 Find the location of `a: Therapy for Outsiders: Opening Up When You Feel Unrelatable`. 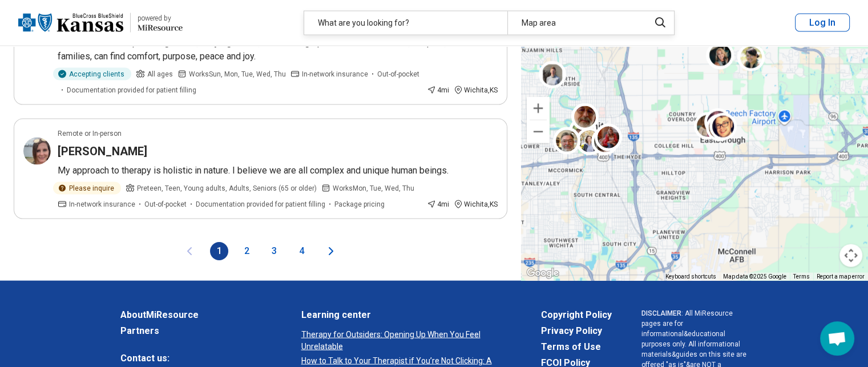

a: Therapy for Outsiders: Opening Up When You Feel Unrelatable is located at coordinates (406, 341).